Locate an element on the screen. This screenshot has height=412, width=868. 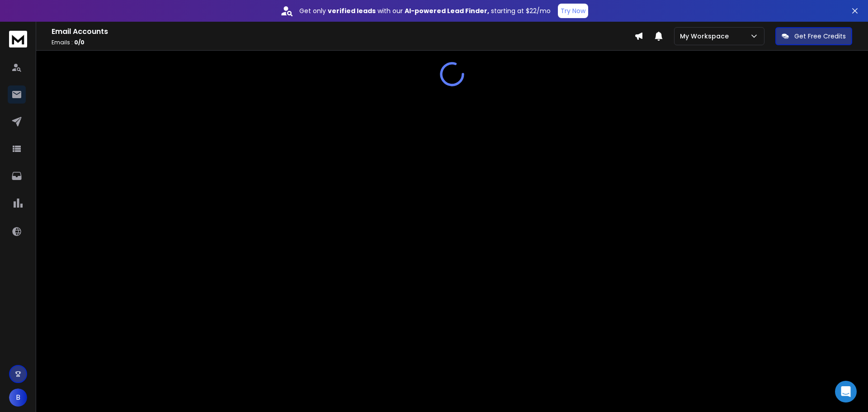
p: Get only with our starting at $22/mo is located at coordinates (425, 11).